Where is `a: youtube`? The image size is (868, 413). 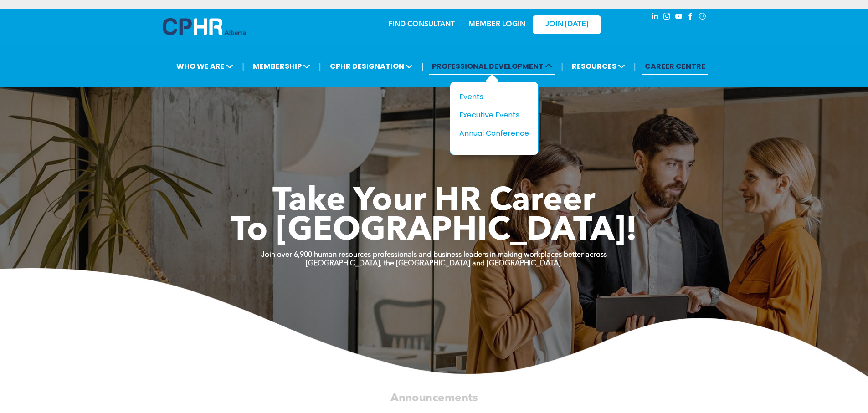 a: youtube is located at coordinates (679, 17).